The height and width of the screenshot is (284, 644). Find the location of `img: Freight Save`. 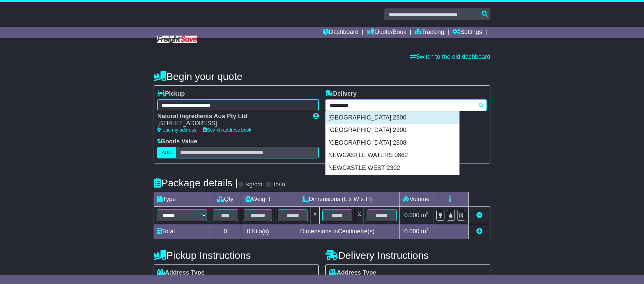

img: Freight Save is located at coordinates (177, 39).